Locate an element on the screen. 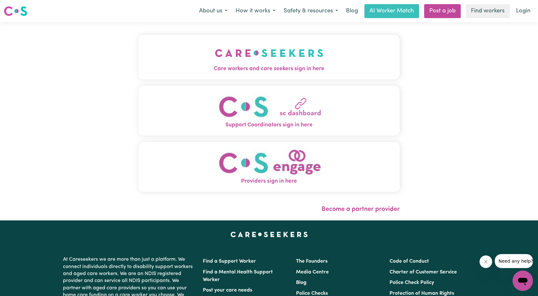 The image size is (538, 296). span: Support Coordinators sign in here is located at coordinates (269, 125).